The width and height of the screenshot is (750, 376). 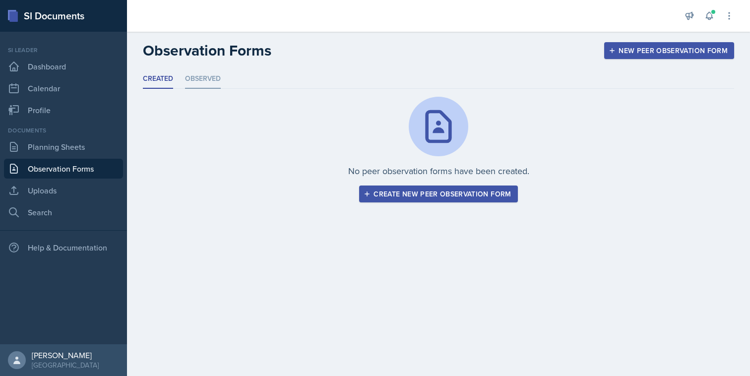 What do you see at coordinates (439, 171) in the screenshot?
I see `p: No peer observation forms have been created.` at bounding box center [439, 171].